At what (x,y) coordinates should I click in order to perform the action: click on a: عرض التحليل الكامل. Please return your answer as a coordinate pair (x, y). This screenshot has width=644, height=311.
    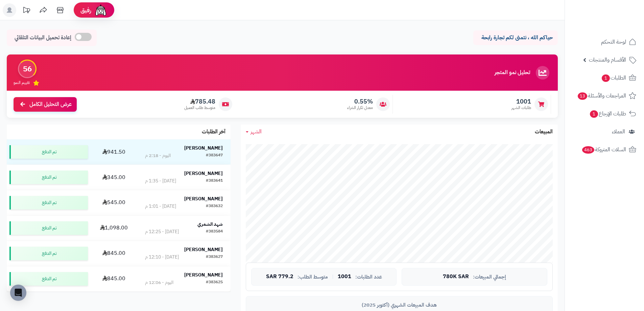
    Looking at the image, I should click on (45, 104).